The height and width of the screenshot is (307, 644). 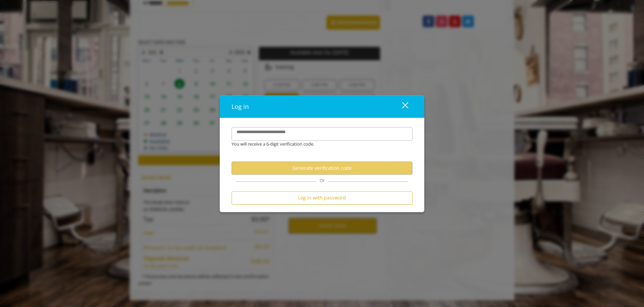 I want to click on div: You will receive a 6-digit verification code., so click(x=317, y=144).